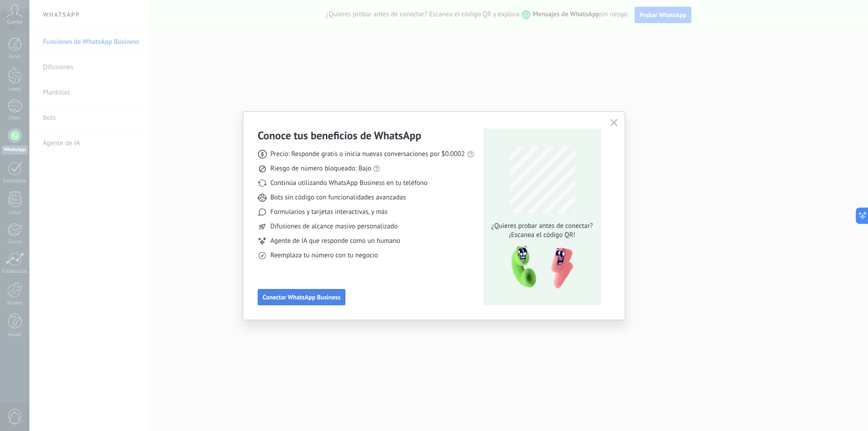 Image resolution: width=868 pixels, height=431 pixels. Describe the element at coordinates (335, 241) in the screenshot. I see `span: Agente de IA que responde como un humano` at that location.